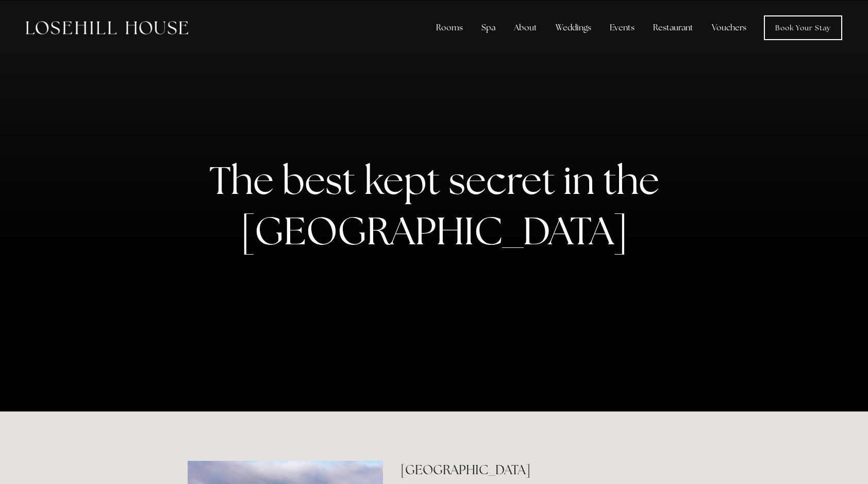 The image size is (868, 484). What do you see at coordinates (729, 28) in the screenshot?
I see `a: Vouchers` at bounding box center [729, 28].